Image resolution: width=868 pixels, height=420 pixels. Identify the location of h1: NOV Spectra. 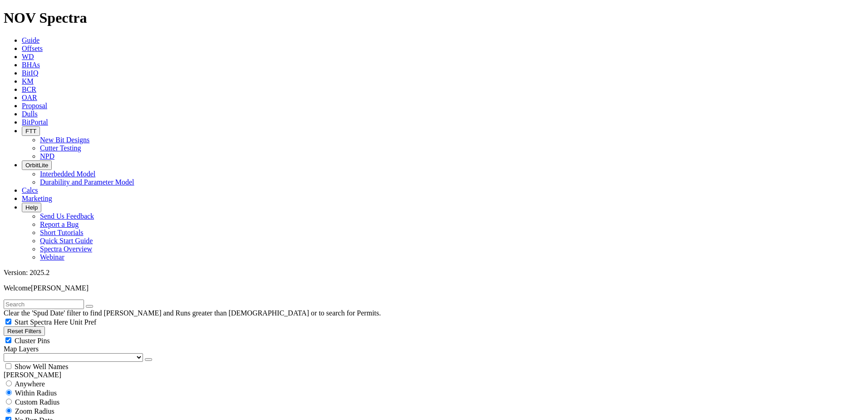
(434, 18).